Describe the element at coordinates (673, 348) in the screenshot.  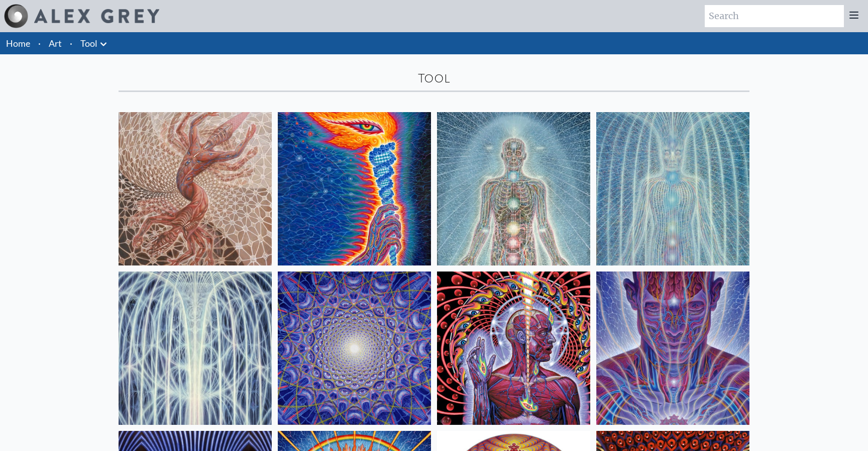
I see `img: Mystic Eye, 2018, Alex Grey` at that location.